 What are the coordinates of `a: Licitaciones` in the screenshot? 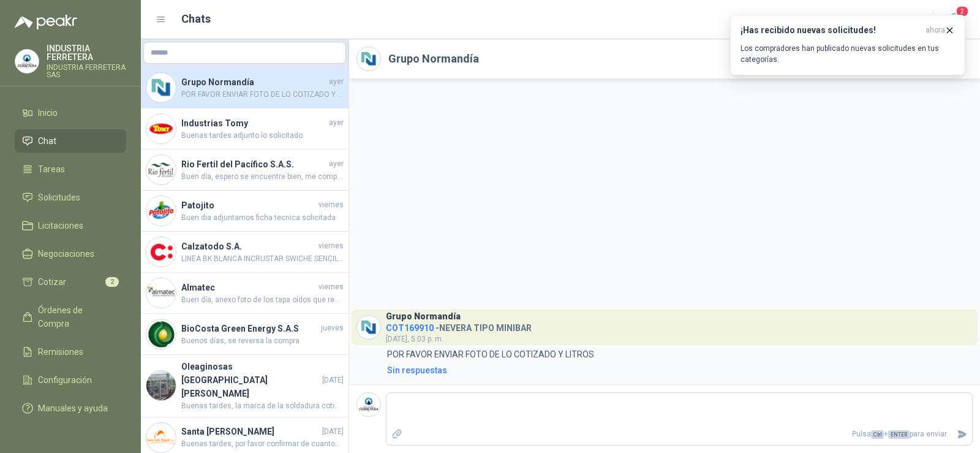 It's located at (70, 225).